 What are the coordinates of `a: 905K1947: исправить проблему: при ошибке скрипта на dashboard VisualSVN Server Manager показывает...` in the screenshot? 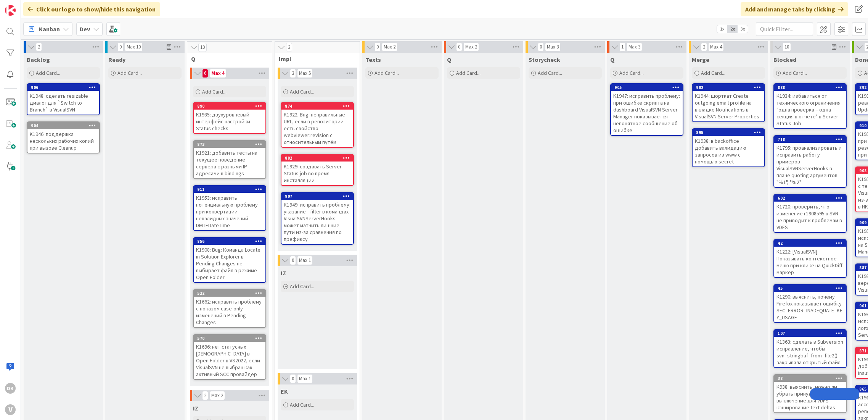 It's located at (647, 110).